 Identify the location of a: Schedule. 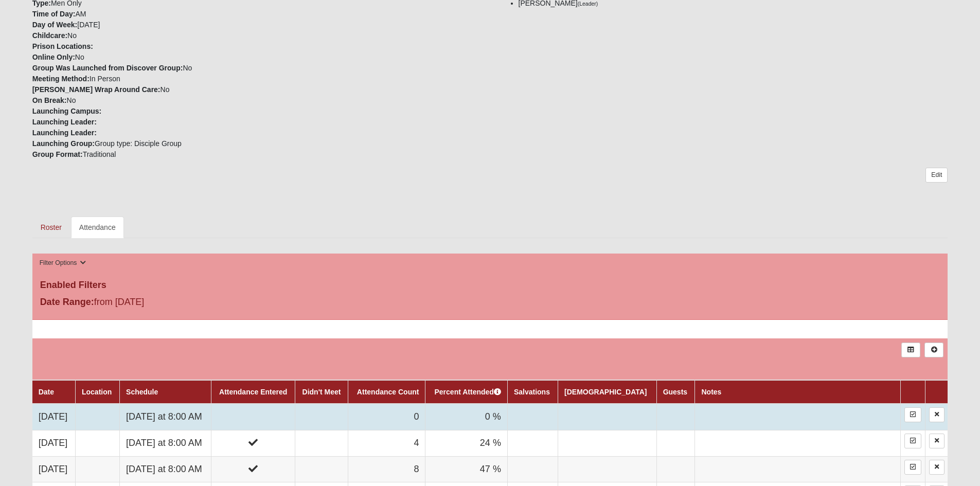
(142, 392).